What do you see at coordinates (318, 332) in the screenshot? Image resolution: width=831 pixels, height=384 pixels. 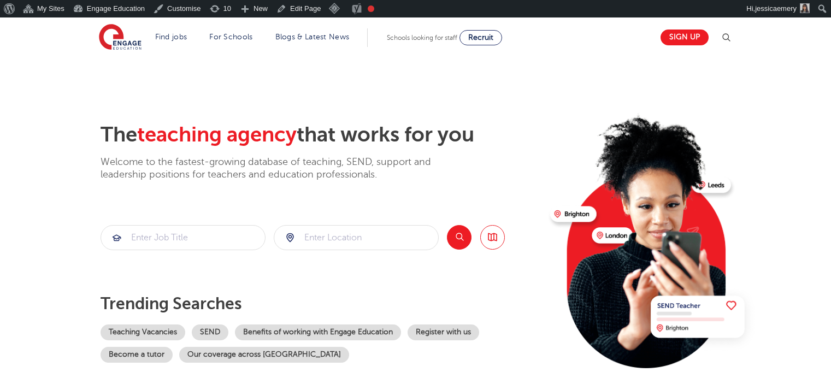 I see `a: Benefits of working with Engage Education` at bounding box center [318, 332].